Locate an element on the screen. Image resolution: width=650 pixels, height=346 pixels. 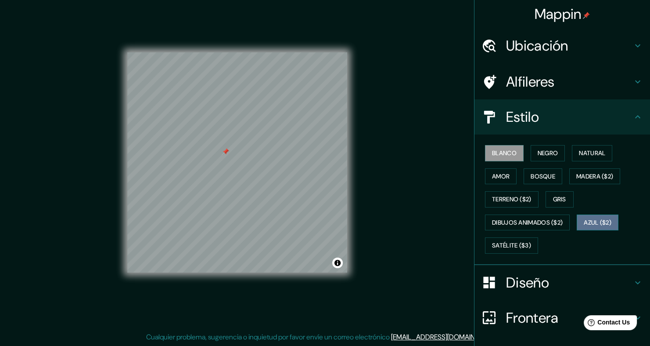
button: Azul ($2) is located at coordinates (598, 222).